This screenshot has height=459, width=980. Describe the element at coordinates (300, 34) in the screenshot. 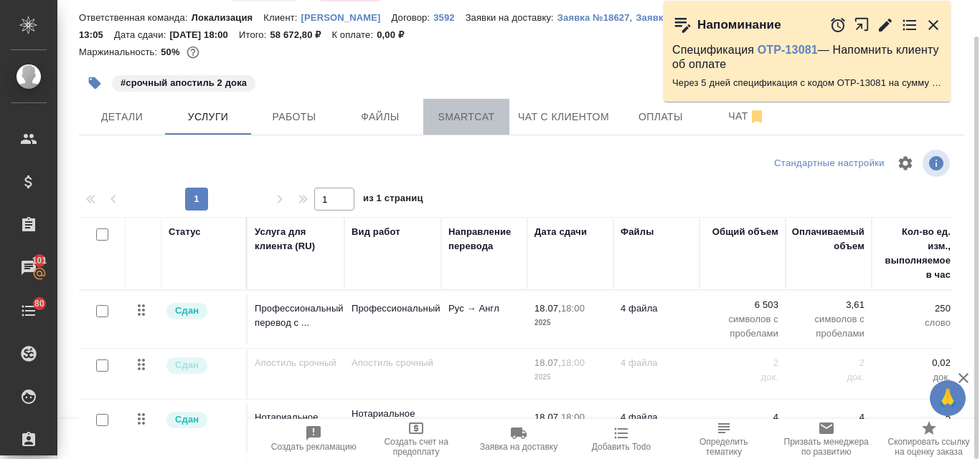

I see `p: 58 672,80 ₽` at that location.